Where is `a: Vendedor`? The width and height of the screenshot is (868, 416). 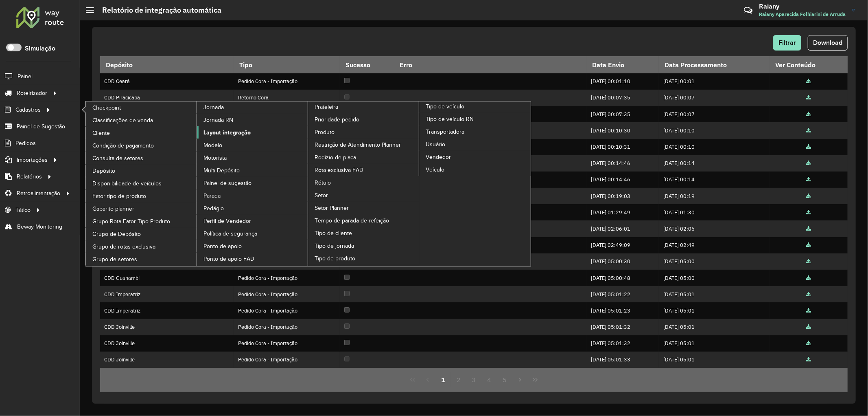 a: Vendedor is located at coordinates (475, 157).